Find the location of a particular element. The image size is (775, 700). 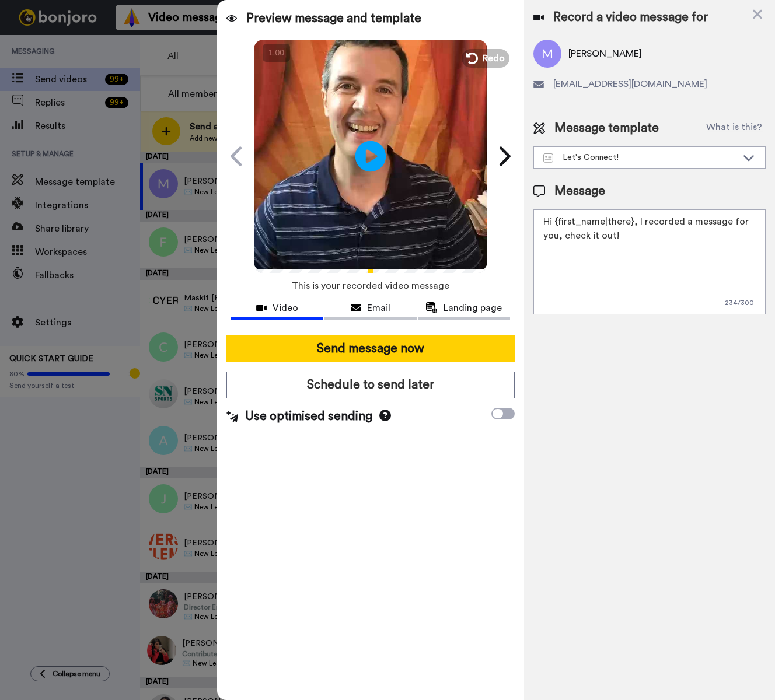

button: Send message now is located at coordinates (371, 349).